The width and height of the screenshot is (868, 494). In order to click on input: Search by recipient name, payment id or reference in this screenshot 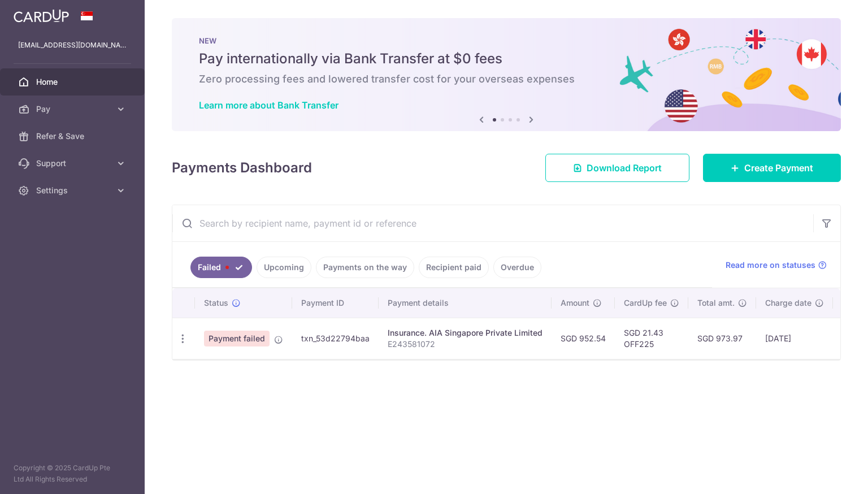, I will do `click(493, 223)`.